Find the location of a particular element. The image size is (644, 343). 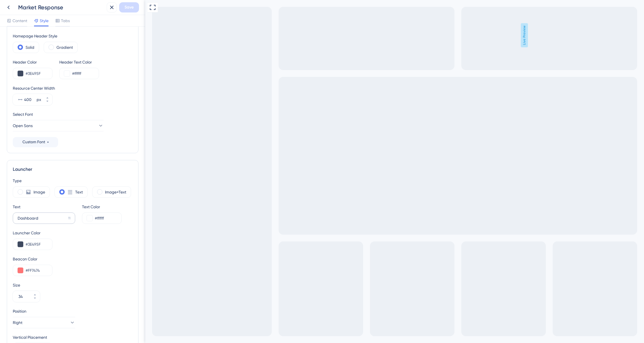

span: Dashboard is located at coordinates (16, 5).